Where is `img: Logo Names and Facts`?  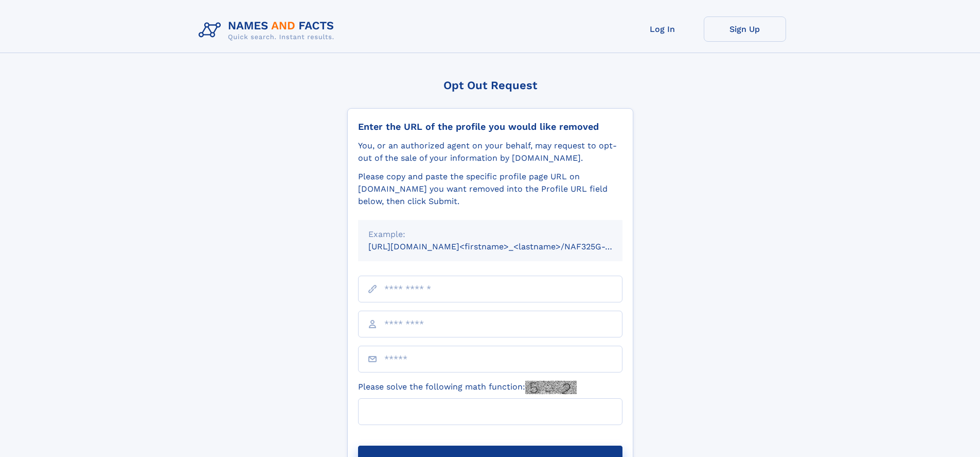
img: Logo Names and Facts is located at coordinates (269, 30).